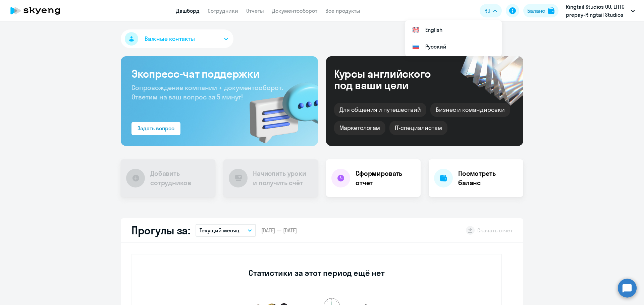 Image resolution: width=644 pixels, height=305 pixels. I want to click on span: RU, so click(487, 11).